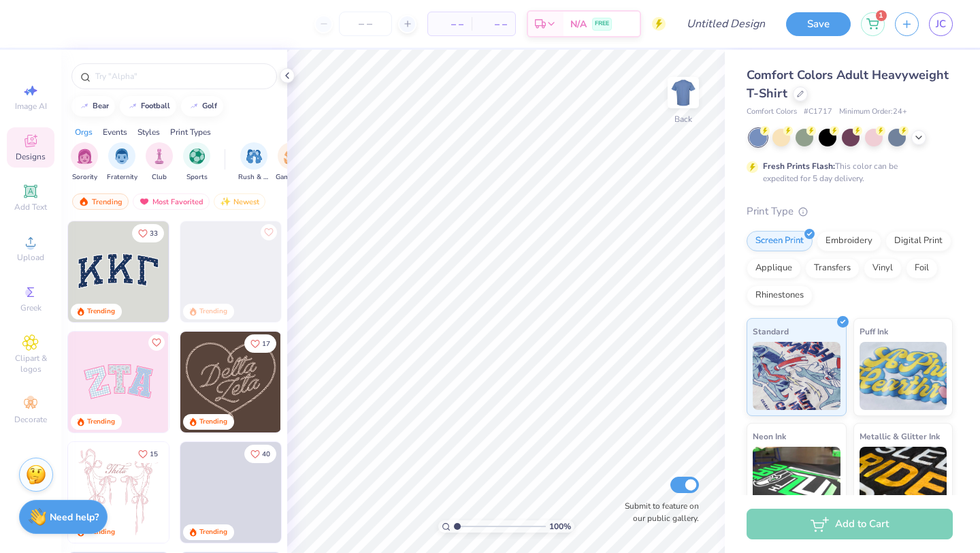 This screenshot has width=980, height=553. Describe the element at coordinates (93, 106) in the screenshot. I see `button: bear` at that location.